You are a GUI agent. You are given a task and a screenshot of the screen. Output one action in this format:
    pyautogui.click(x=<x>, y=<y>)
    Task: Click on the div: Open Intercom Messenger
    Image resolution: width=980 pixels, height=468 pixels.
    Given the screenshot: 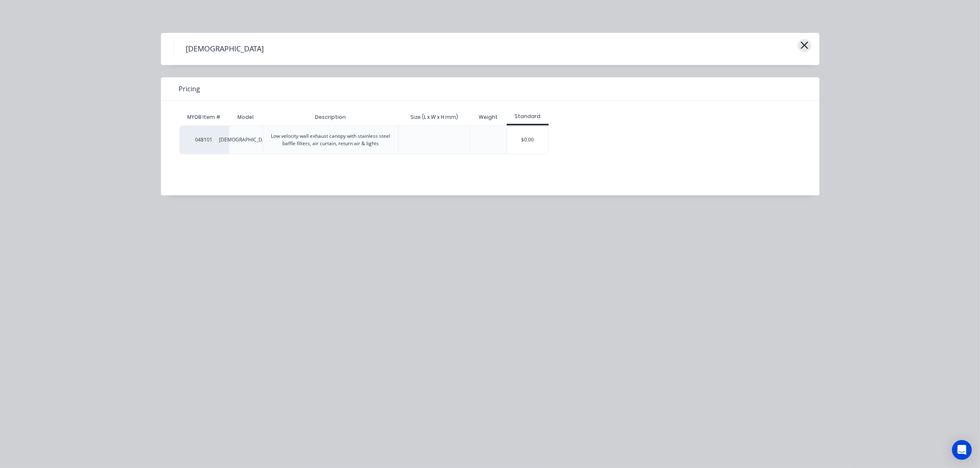 What is the action you would take?
    pyautogui.click(x=962, y=450)
    